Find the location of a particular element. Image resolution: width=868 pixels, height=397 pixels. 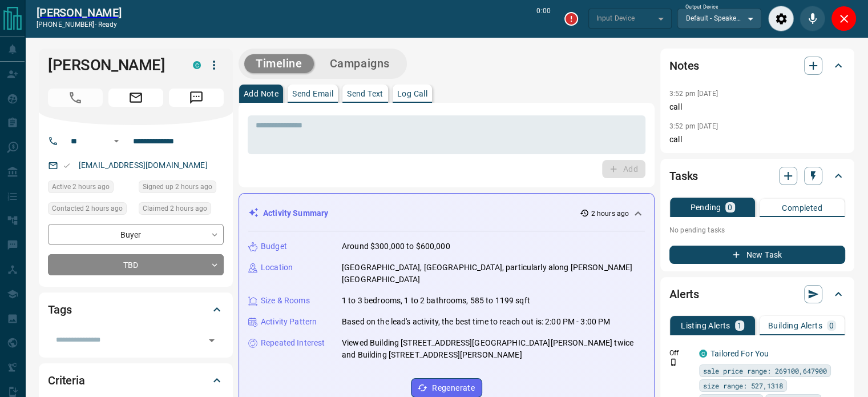

div: Audio Settings is located at coordinates (781, 18).